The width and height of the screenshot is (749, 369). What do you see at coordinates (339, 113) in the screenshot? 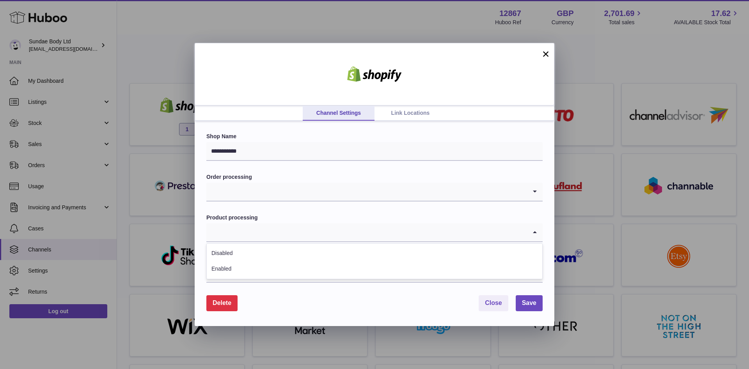
I see `a: Channel Settings` at bounding box center [339, 113].